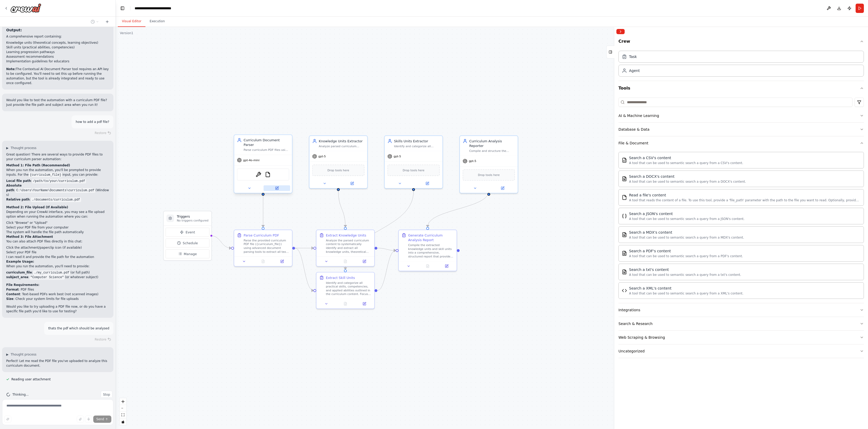 This screenshot has height=429, width=868. Describe the element at coordinates (188, 236) in the screenshot. I see `div: TriggersNo triggers configuredEventScheduleManage` at that location.